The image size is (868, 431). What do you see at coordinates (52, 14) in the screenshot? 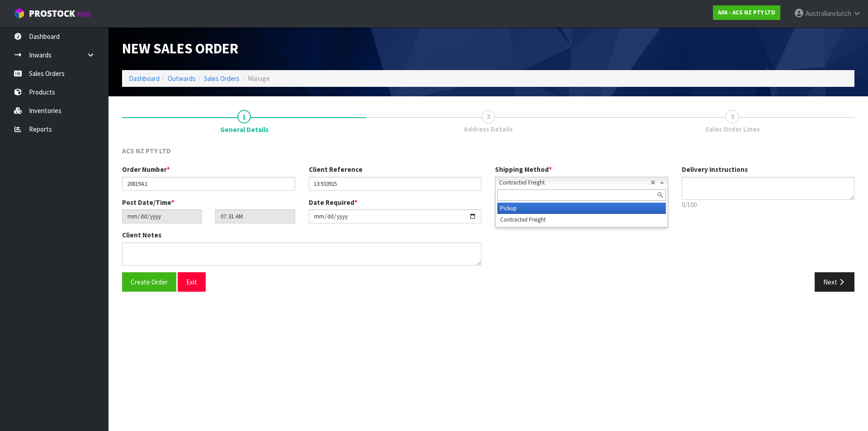
I see `span: ProStock` at bounding box center [52, 14].